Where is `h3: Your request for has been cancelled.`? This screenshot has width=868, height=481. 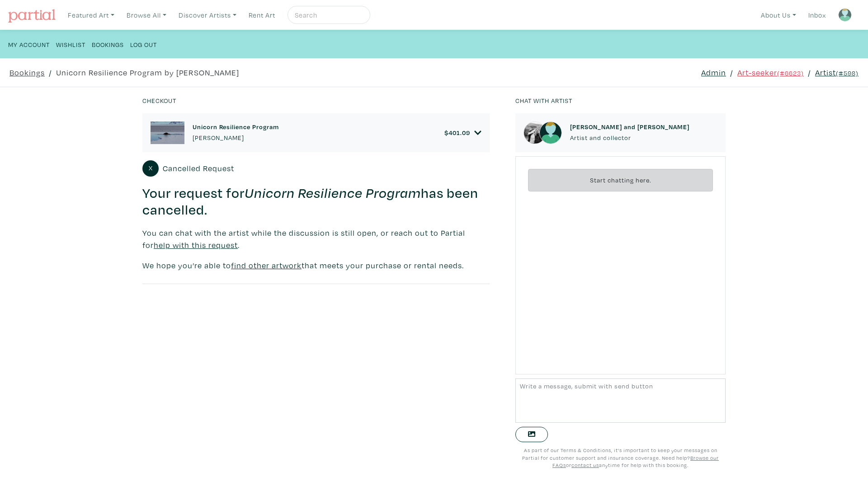 h3: Your request for has been cancelled. is located at coordinates (316, 202).